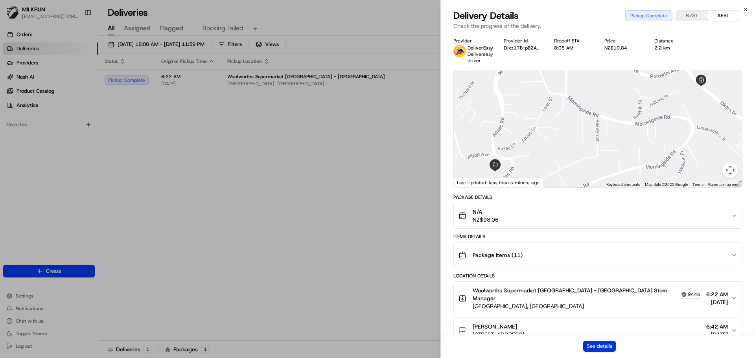 The width and height of the screenshot is (755, 358). What do you see at coordinates (598, 255) in the screenshot?
I see `button: Package Items (11)` at bounding box center [598, 255].